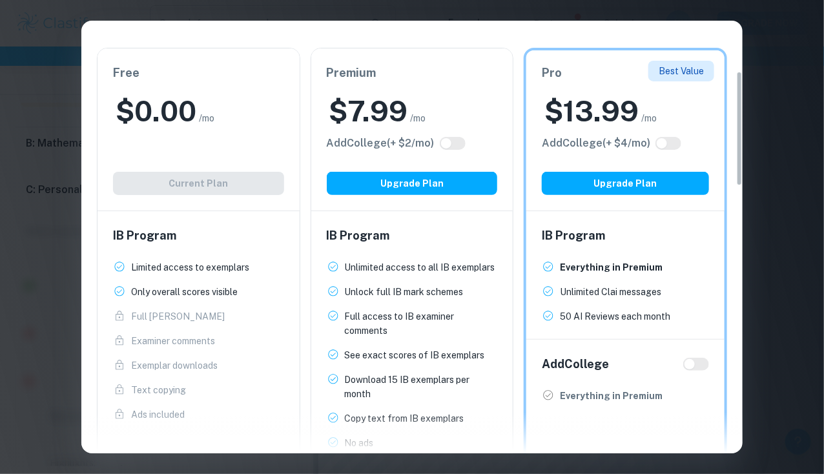 The width and height of the screenshot is (824, 474). I want to click on p: Best Value, so click(681, 71).